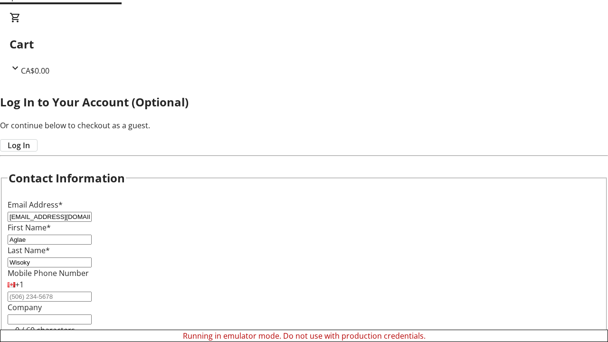  I want to click on label: Company, so click(25, 308).